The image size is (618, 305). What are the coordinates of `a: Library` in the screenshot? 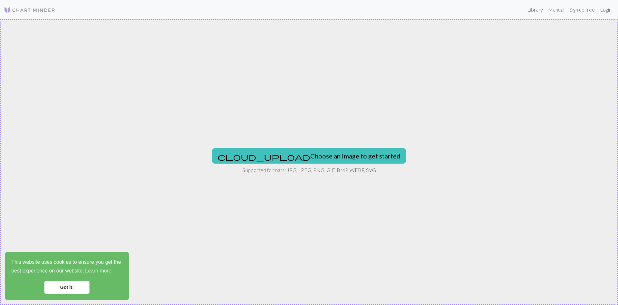 It's located at (535, 10).